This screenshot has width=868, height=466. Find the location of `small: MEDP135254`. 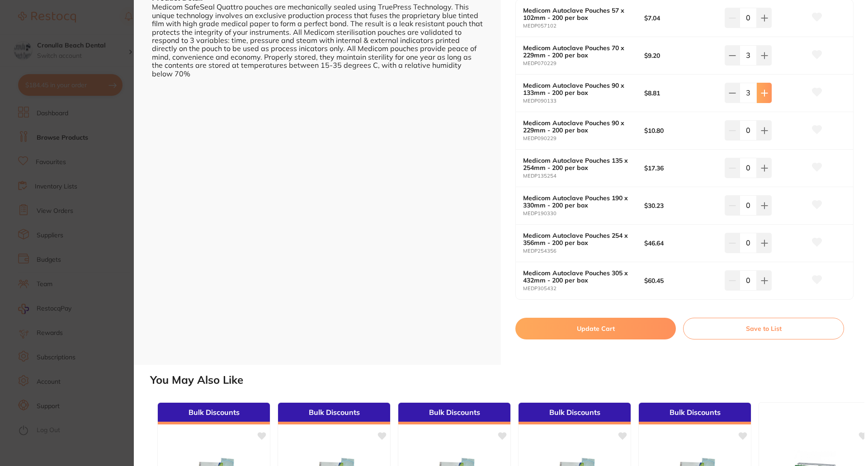

small: MEDP135254 is located at coordinates (584, 176).